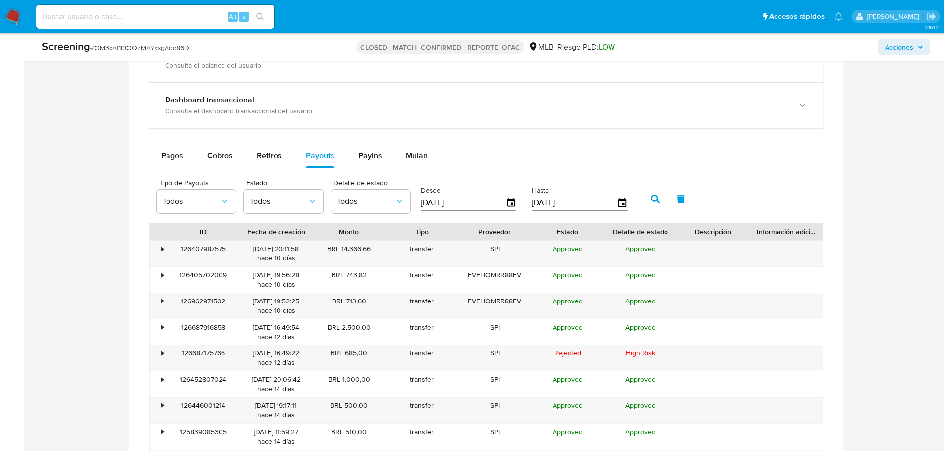 The width and height of the screenshot is (944, 451). Describe the element at coordinates (931, 27) in the screenshot. I see `span: 3.161.2` at that location.